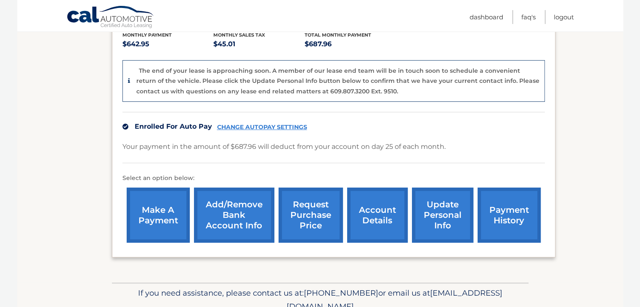 The height and width of the screenshot is (307, 640). What do you see at coordinates (147, 35) in the screenshot?
I see `span: Monthly Payment` at bounding box center [147, 35].